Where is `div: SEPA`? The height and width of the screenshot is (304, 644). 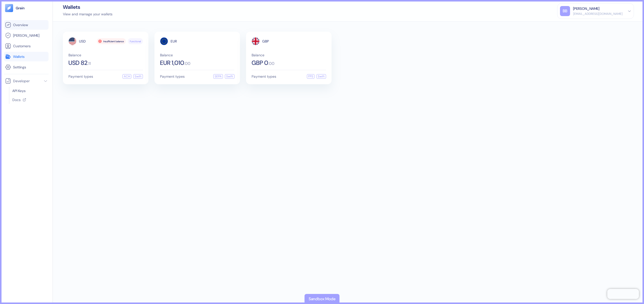 div: SEPA is located at coordinates (218, 76).